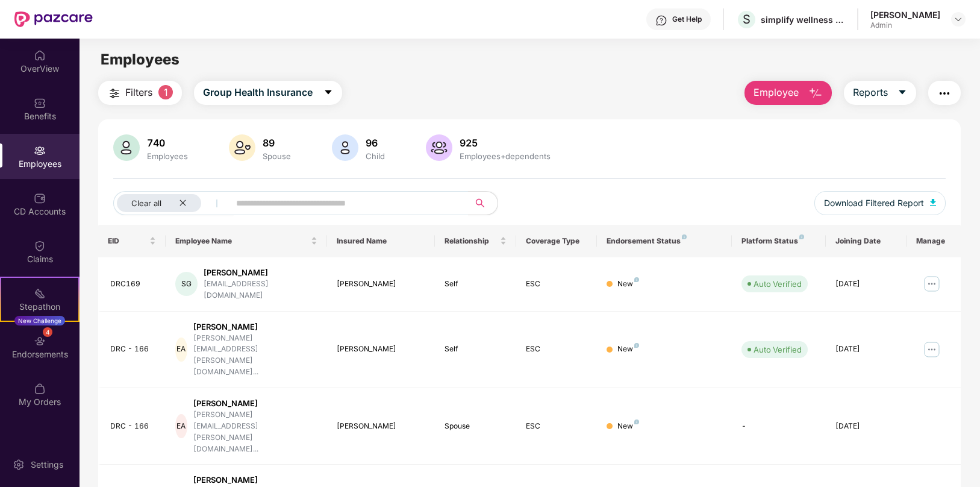 This screenshot has height=487, width=980. What do you see at coordinates (40, 55) in the screenshot?
I see `img: svg+xml;base64,PHN2ZyBpZD0iSG9tZSIgeG1sbnM9Imh0dHA6Ly93d3cudzMub3JnLzIwMDAvc3ZnIiB3aWR0aD0iMjAiIG...` at bounding box center [40, 55].